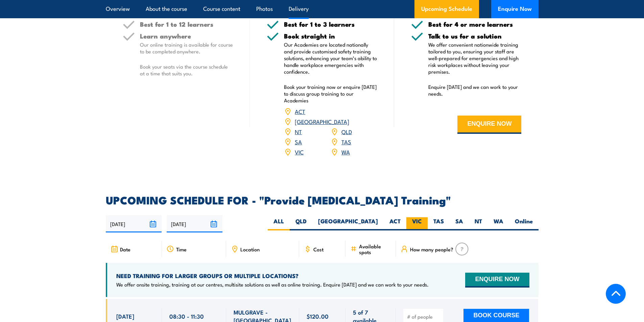  Describe the element at coordinates (298, 141) in the screenshot. I see `a: SA` at that location.